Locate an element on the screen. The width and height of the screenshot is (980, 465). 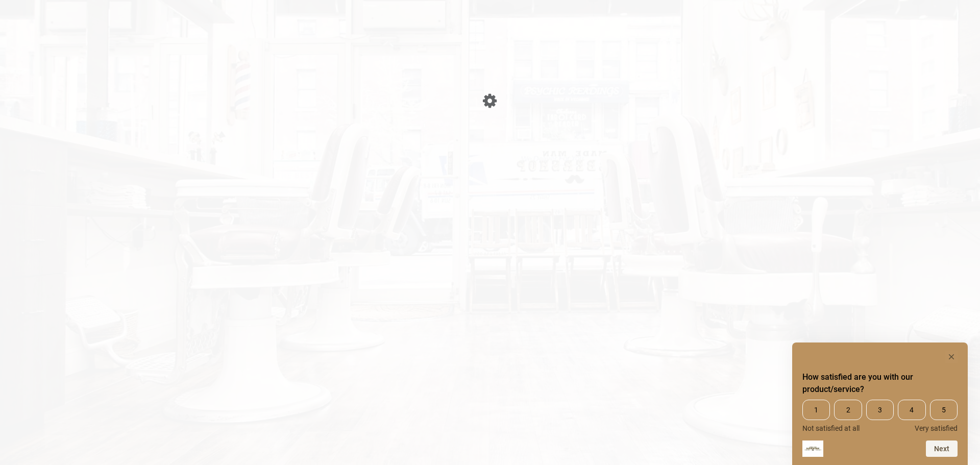
span: Not satisfied at all is located at coordinates (831, 428).